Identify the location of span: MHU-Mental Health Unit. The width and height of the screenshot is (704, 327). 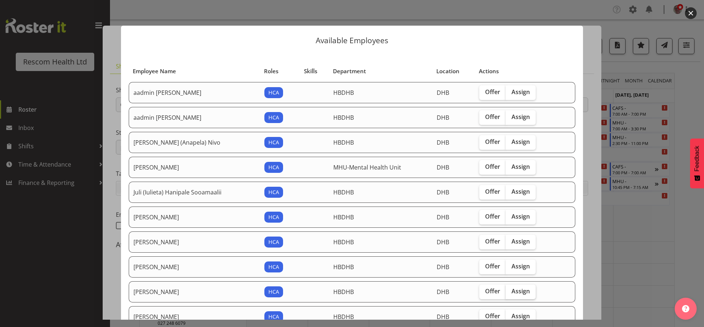
(367, 168).